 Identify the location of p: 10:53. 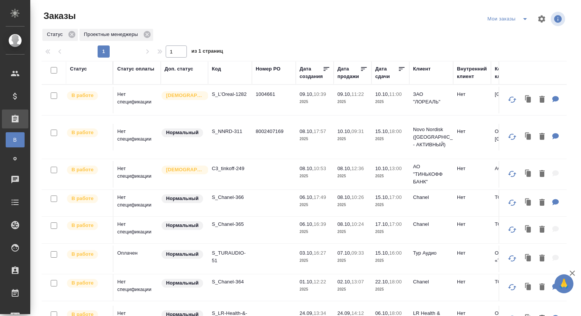
(320, 168).